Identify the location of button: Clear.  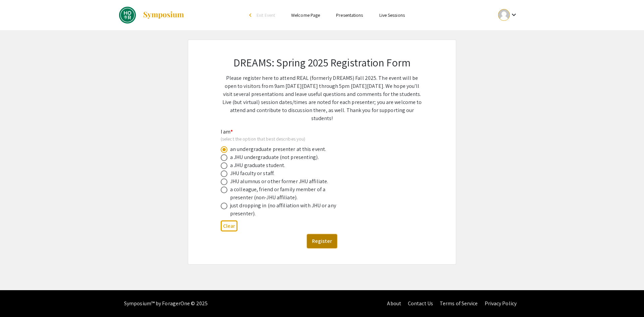
(229, 226).